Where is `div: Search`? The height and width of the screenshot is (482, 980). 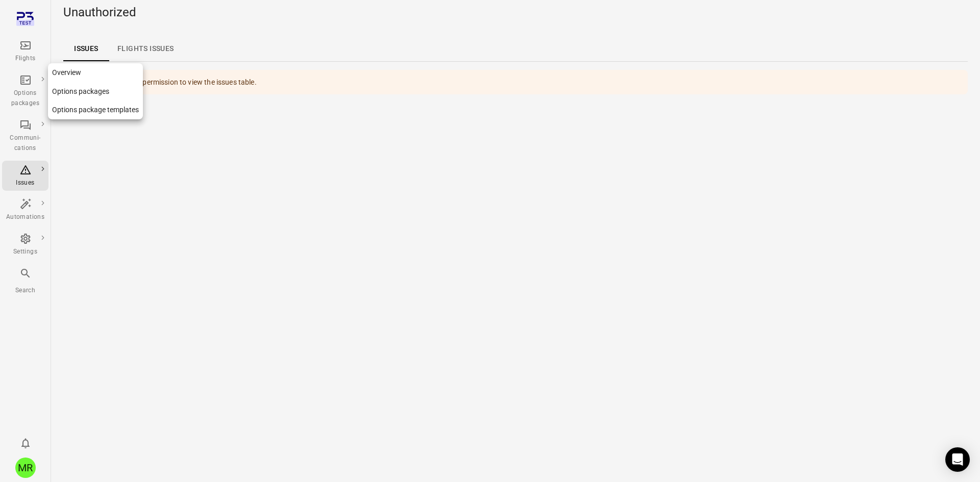
div: Search is located at coordinates (25, 291).